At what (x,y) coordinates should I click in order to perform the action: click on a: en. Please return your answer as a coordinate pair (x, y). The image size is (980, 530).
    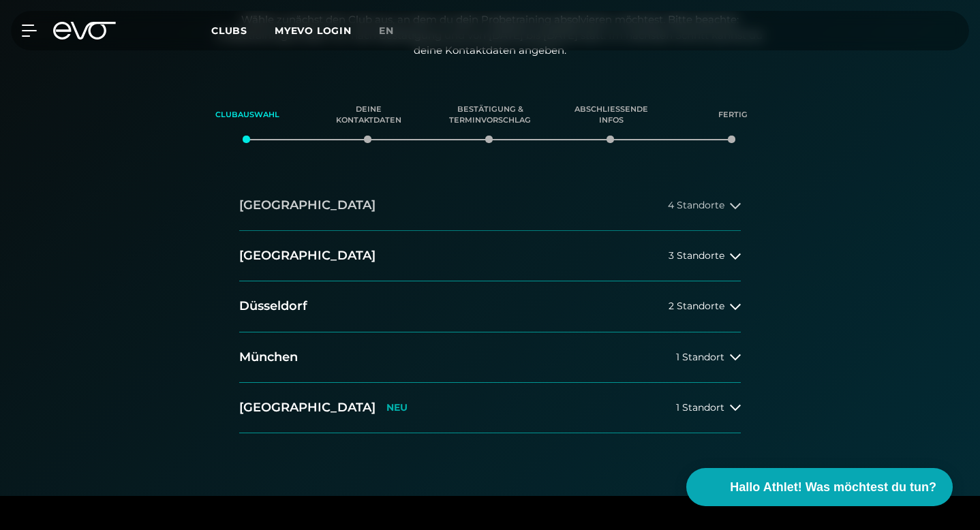
    Looking at the image, I should click on (394, 30).